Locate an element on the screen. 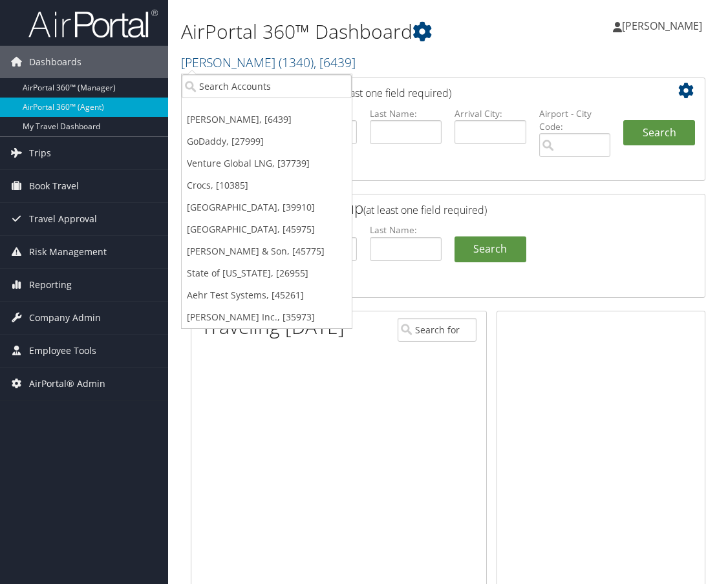 The height and width of the screenshot is (584, 728). span: Book Travel is located at coordinates (54, 186).